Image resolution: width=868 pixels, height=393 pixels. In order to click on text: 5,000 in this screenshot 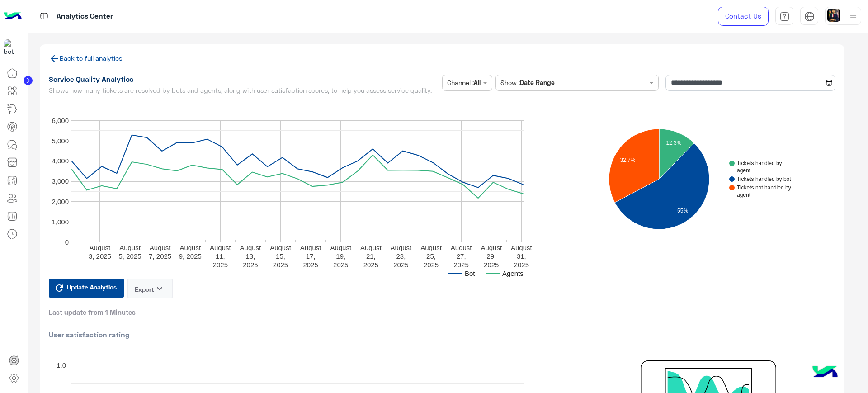, I will do `click(60, 140)`.